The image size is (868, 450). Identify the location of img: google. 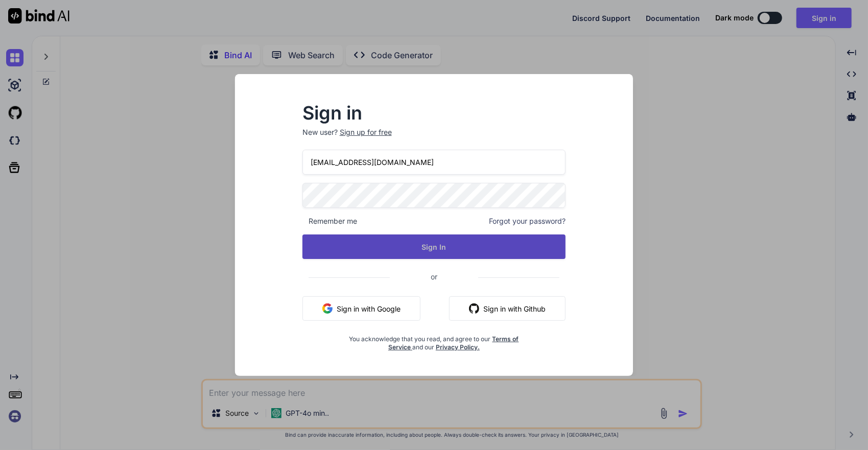
(327, 309).